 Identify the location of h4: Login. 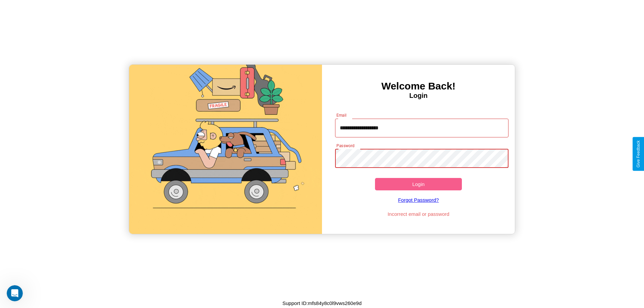
(418, 95).